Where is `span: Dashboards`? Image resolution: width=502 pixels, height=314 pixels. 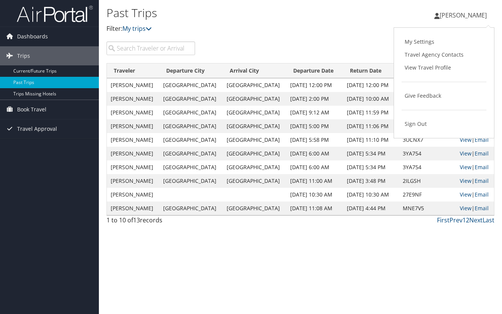
span: Dashboards is located at coordinates (32, 36).